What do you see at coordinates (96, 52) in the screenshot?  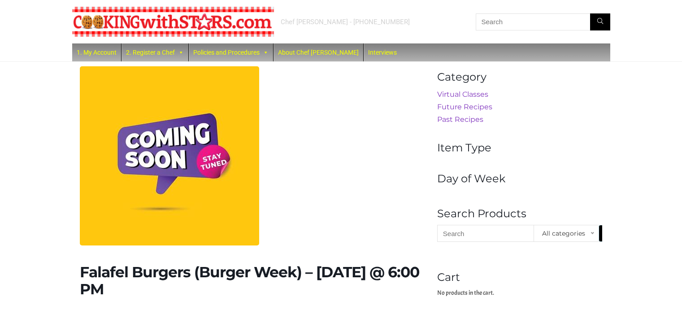 I see `a: 1. My Account` at bounding box center [96, 52].